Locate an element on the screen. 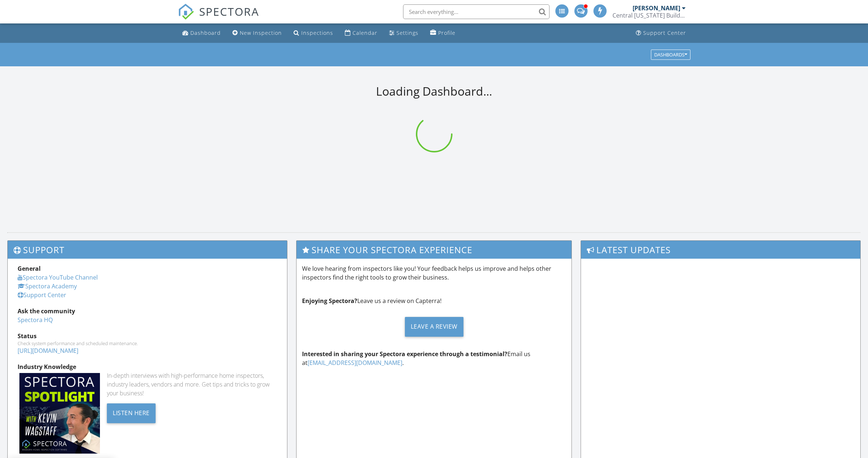 The height and width of the screenshot is (458, 868). img: The Best Home Inspection Software - Spectora is located at coordinates (186, 12).